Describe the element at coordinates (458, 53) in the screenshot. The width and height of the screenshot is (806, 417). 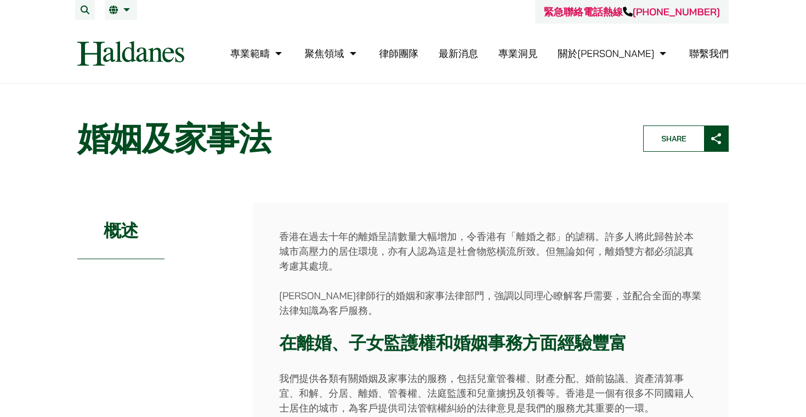
I see `a: 最新消息` at that location.